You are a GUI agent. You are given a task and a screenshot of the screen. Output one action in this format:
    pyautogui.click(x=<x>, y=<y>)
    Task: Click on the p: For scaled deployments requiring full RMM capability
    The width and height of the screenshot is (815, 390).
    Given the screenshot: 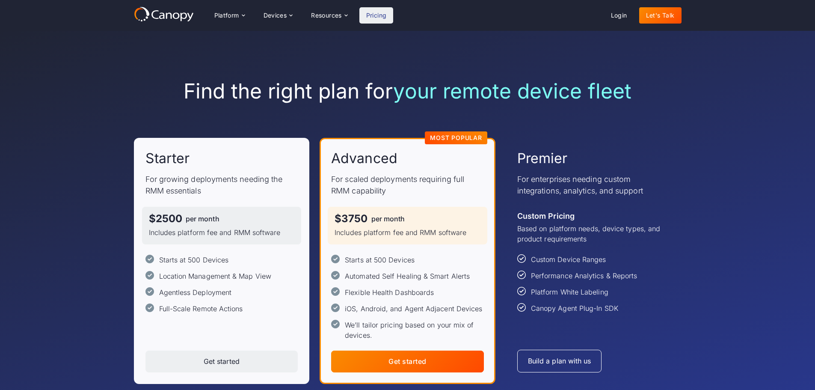 What is the action you would take?
    pyautogui.click(x=407, y=185)
    